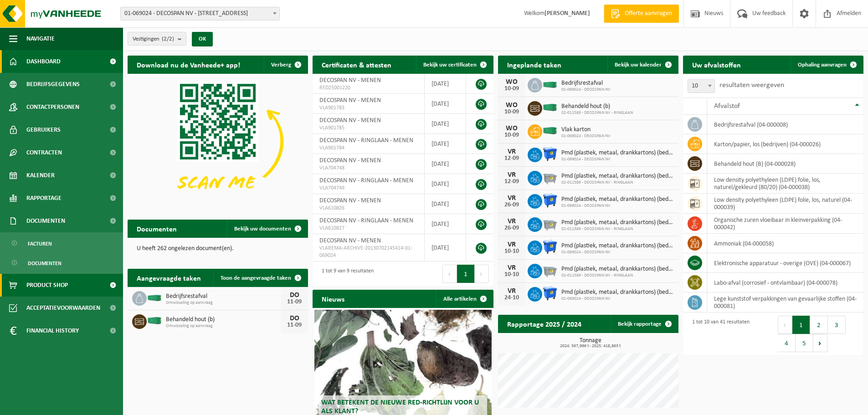  I want to click on span: Bekijk uw certificaten, so click(450, 65).